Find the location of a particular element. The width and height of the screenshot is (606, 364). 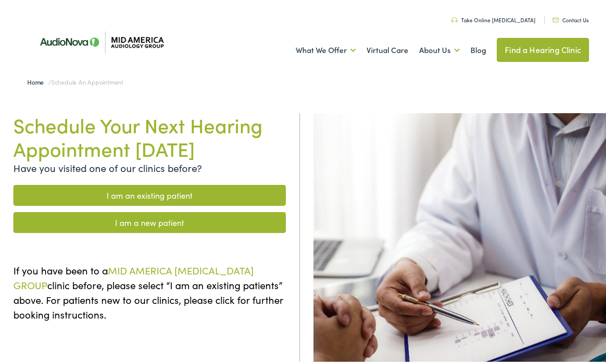

a: Virtual Care is located at coordinates (388, 48).